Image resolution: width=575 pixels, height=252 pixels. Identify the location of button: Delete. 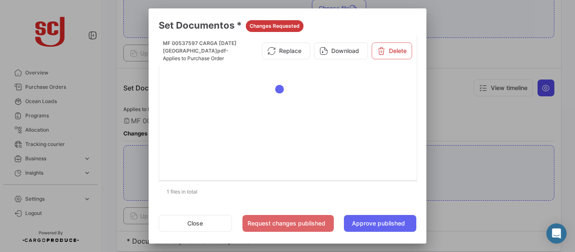
(392, 51).